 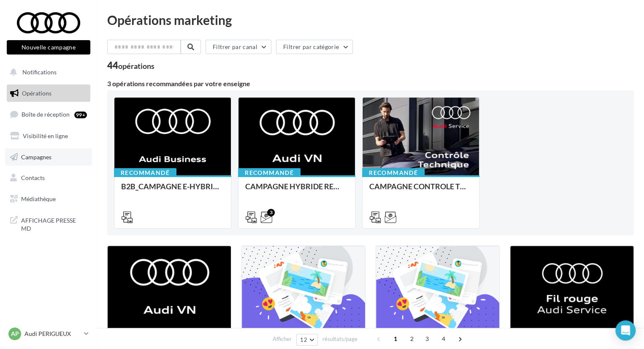 What do you see at coordinates (412, 338) in the screenshot?
I see `span: 2` at bounding box center [412, 338].